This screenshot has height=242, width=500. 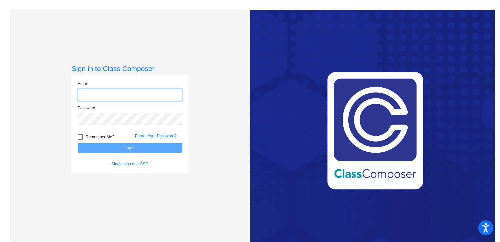 What do you see at coordinates (156, 136) in the screenshot?
I see `a: Forgot Your Password?` at bounding box center [156, 136].